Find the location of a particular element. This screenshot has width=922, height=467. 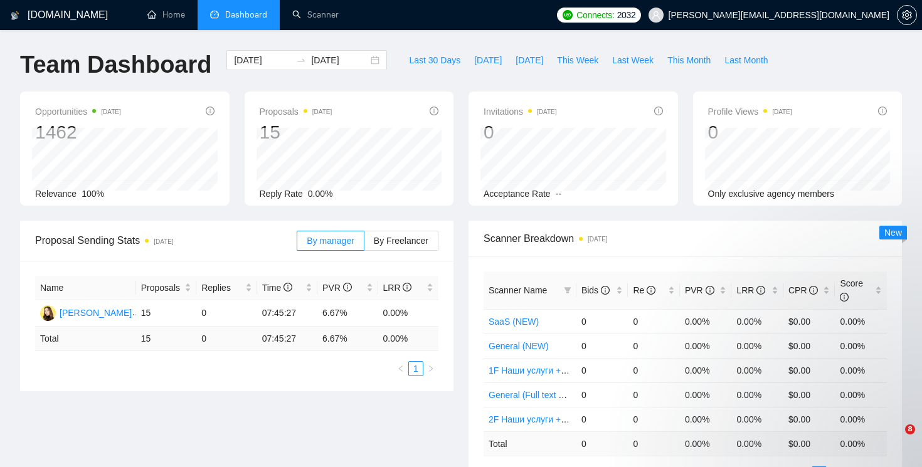

span: right is located at coordinates (431, 369).